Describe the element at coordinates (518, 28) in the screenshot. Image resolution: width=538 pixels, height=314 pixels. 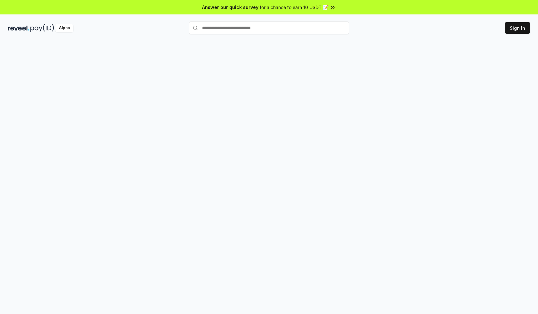
I see `button: Sign In` at that location.